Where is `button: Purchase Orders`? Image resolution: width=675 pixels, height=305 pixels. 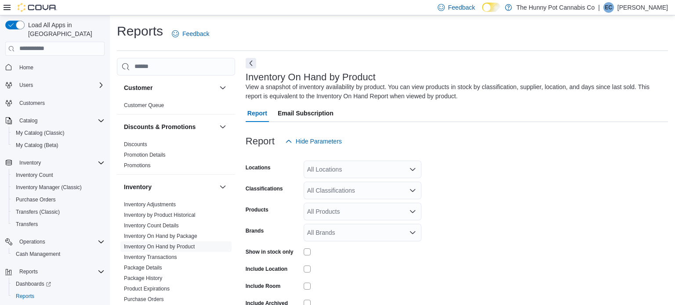 button: Purchase Orders is located at coordinates (58, 200).